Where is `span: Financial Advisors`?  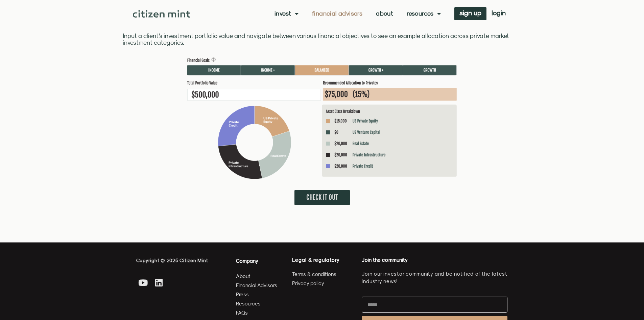 span: Financial Advisors is located at coordinates (257, 285).